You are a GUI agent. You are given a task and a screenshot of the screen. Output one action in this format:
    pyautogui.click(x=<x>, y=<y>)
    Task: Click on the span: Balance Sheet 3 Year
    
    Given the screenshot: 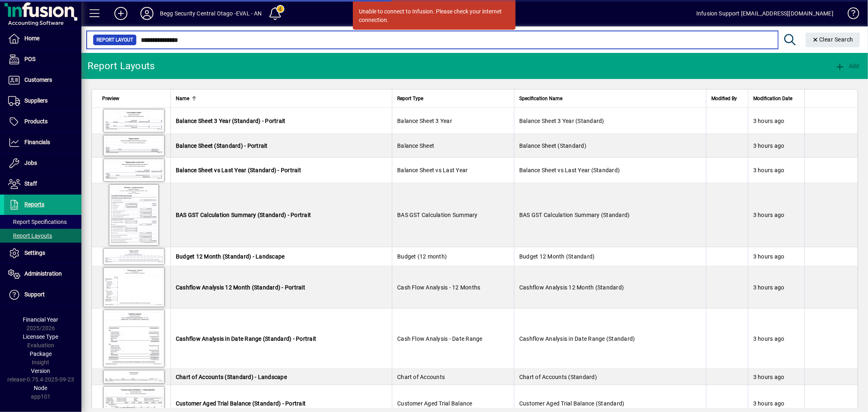 What is the action you would take?
    pyautogui.click(x=424, y=121)
    